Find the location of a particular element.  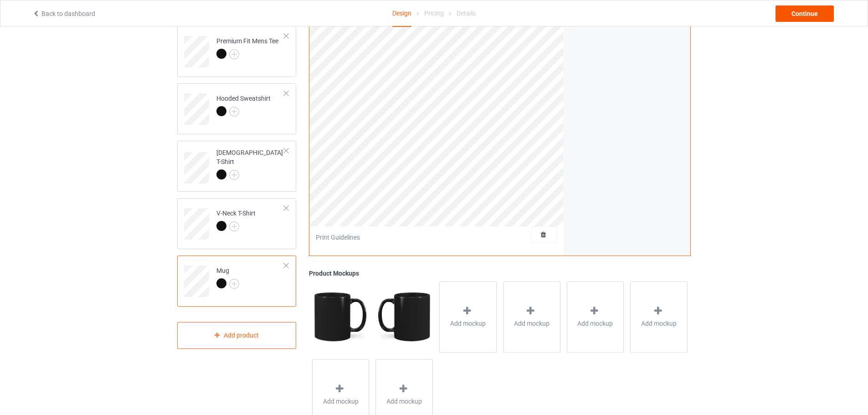

div: Add product is located at coordinates (236, 335).